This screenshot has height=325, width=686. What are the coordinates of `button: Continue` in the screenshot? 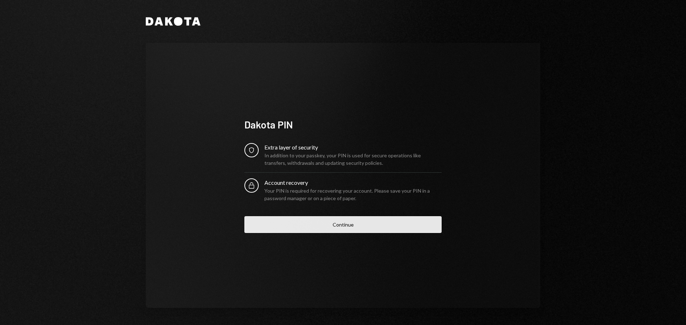 It's located at (343, 225).